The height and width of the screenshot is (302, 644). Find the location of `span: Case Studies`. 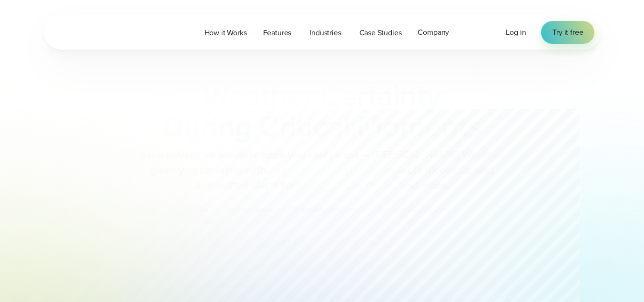

span: Case Studies is located at coordinates (380, 33).